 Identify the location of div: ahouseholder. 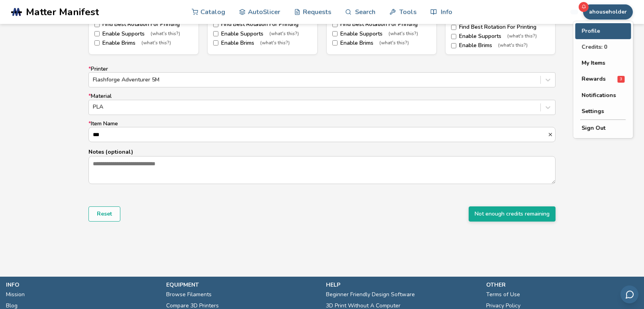
(603, 79).